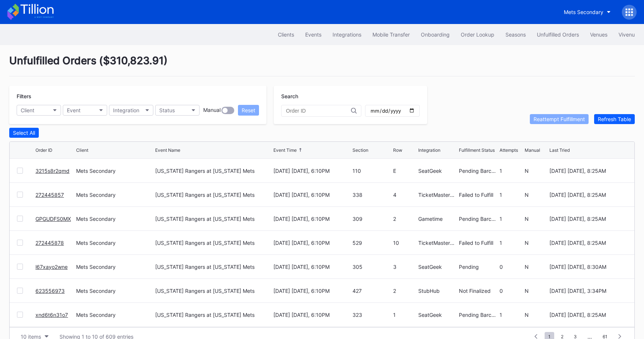  What do you see at coordinates (347, 34) in the screenshot?
I see `button: Integrations` at bounding box center [347, 34].